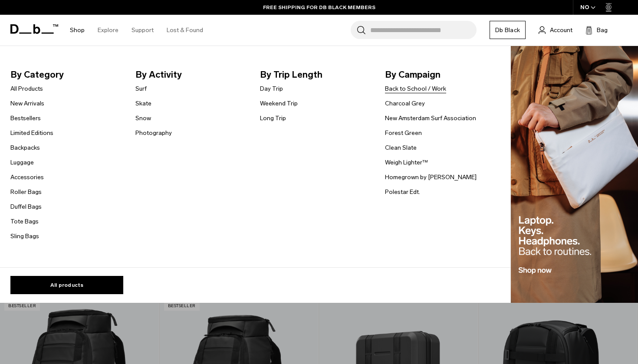 The image size is (638, 364). Describe the element at coordinates (401, 148) in the screenshot. I see `a: Clean Slate` at that location.